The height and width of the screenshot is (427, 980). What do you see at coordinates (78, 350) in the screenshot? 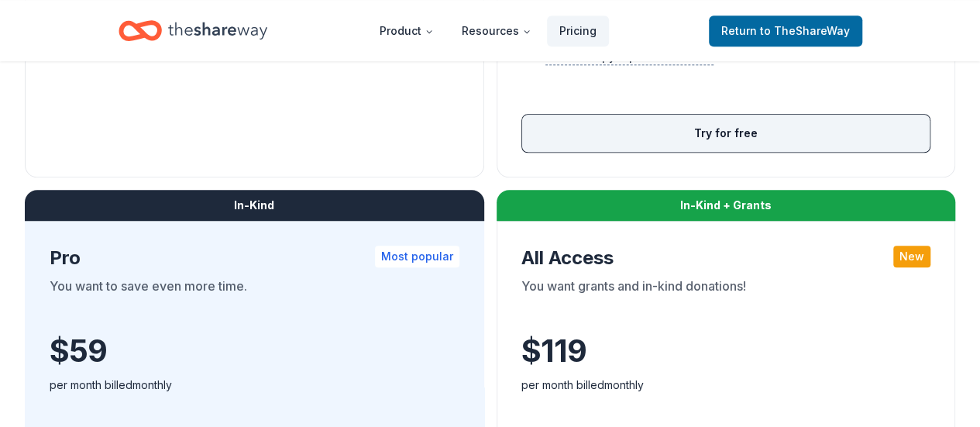
I see `span: $ 59` at bounding box center [78, 350].